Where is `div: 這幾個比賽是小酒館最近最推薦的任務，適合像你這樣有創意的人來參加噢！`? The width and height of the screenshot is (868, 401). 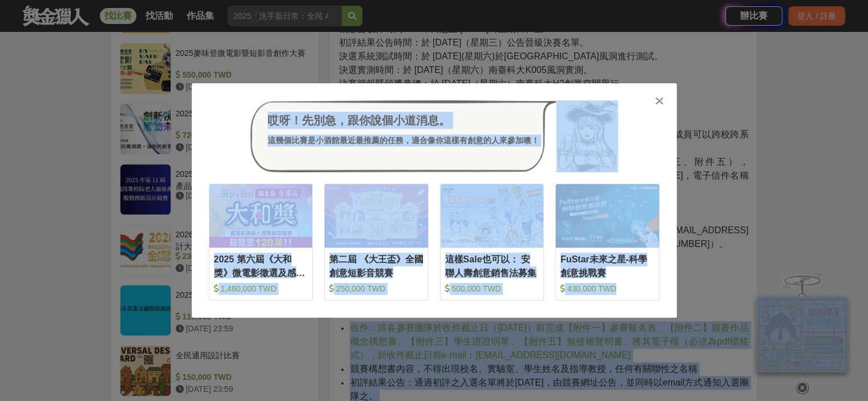 div: 這幾個比賽是小酒館最近最推薦的任務，適合像你這樣有創意的人來參加噢！ is located at coordinates (403, 141).